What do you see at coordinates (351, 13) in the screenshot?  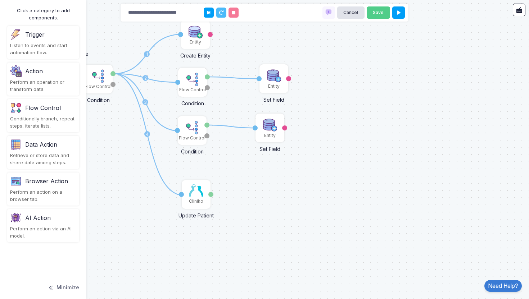 I see `button: Cancel` at bounding box center [351, 13].